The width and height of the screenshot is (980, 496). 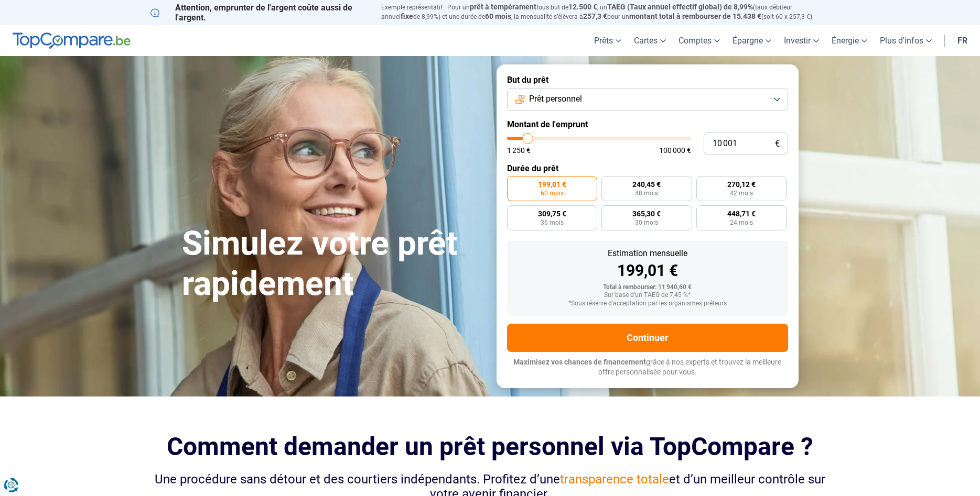 What do you see at coordinates (502, 7) in the screenshot?
I see `span: prêt à tempérament` at bounding box center [502, 7].